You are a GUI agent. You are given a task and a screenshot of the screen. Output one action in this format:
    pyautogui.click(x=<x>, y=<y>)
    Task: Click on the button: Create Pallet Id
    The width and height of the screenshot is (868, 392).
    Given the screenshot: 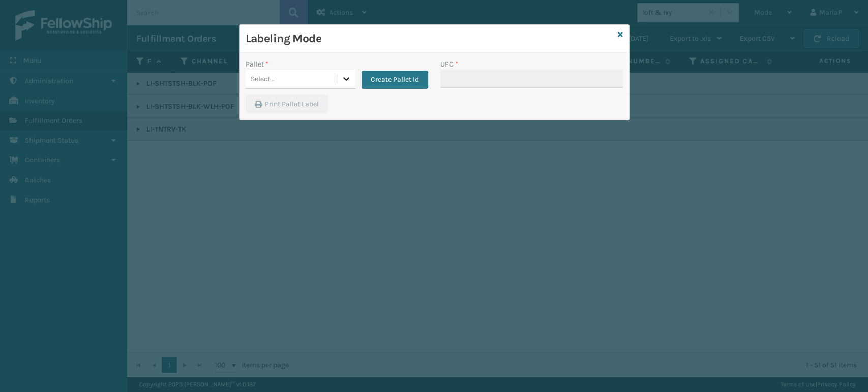 What is the action you would take?
    pyautogui.click(x=395, y=80)
    